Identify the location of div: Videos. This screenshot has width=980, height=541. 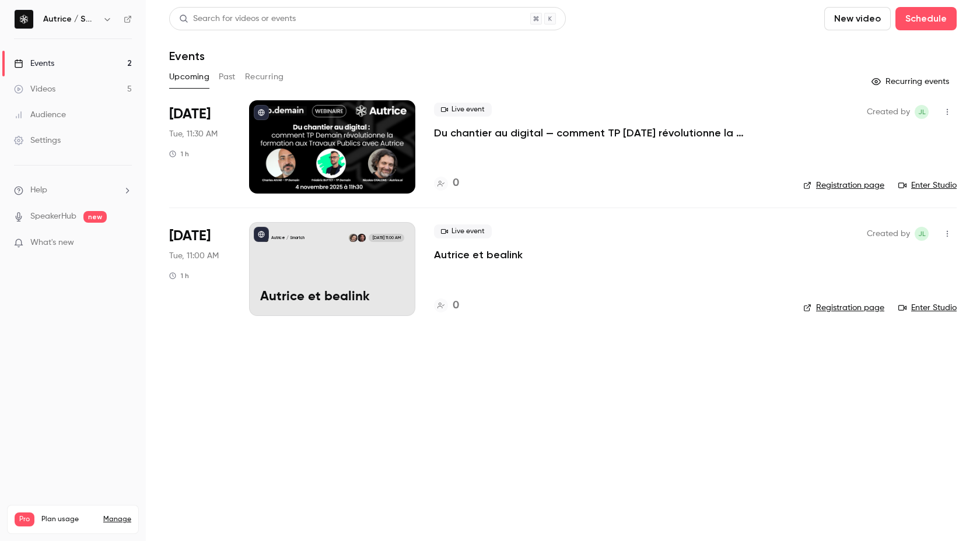
(35, 89).